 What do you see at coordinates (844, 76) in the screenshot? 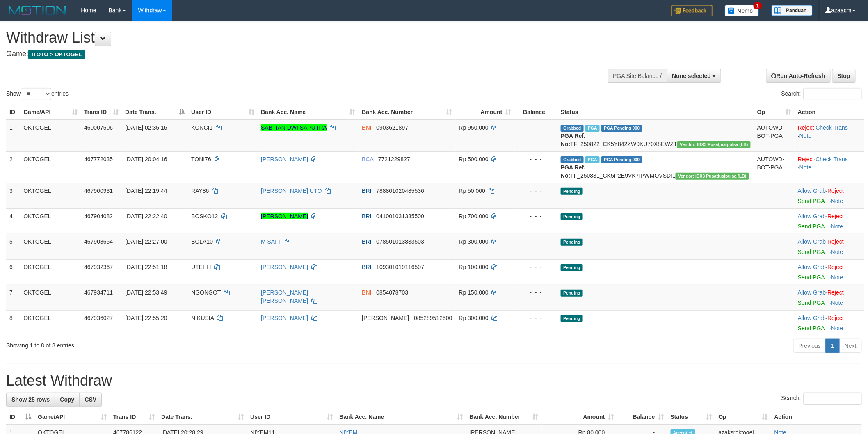
I see `a: Stop` at bounding box center [844, 76].